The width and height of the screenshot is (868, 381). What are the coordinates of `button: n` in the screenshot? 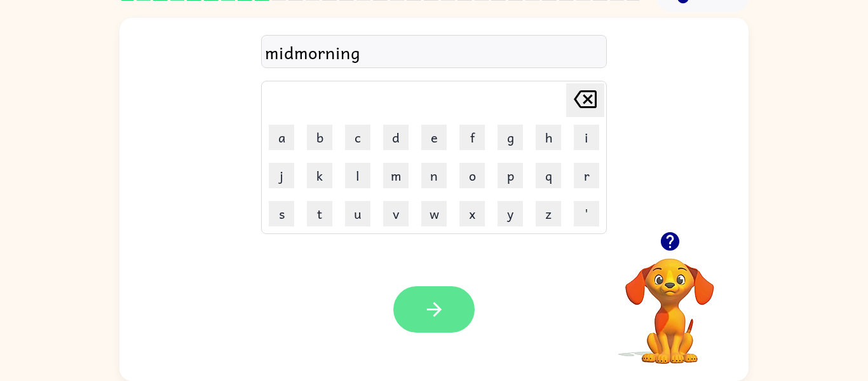 It's located at (434, 176).